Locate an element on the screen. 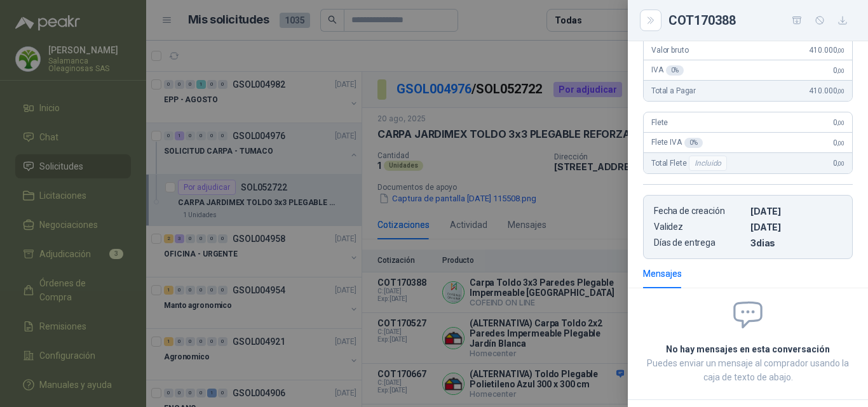 The height and width of the screenshot is (407, 868). span: Total a Pagar is located at coordinates (674, 91).